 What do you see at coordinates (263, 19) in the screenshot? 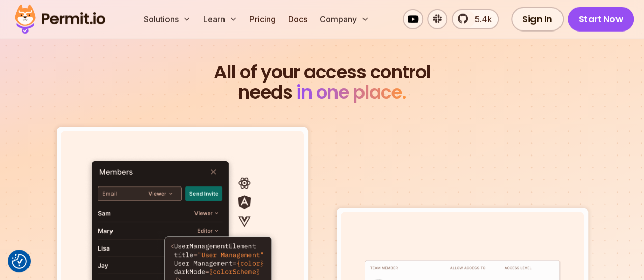
I see `a: Pricing` at bounding box center [263, 19].